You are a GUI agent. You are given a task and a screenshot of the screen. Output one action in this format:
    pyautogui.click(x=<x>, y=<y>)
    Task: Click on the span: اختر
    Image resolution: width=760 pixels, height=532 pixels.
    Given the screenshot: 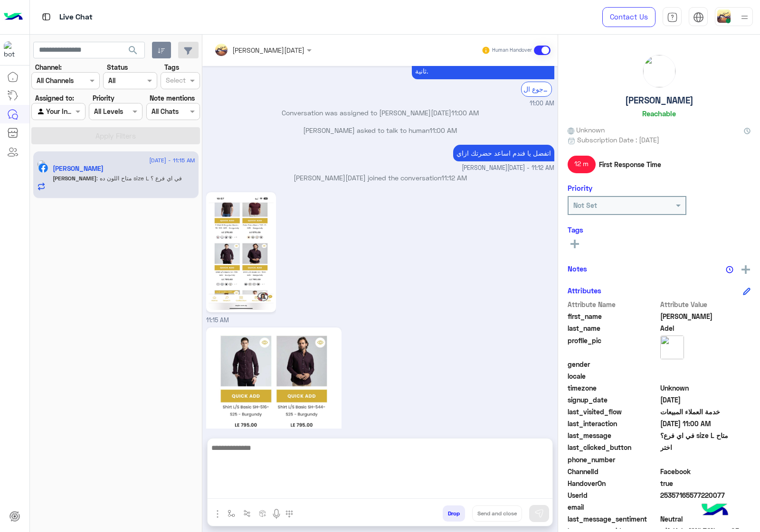 What is the action you would take?
    pyautogui.click(x=706, y=447)
    